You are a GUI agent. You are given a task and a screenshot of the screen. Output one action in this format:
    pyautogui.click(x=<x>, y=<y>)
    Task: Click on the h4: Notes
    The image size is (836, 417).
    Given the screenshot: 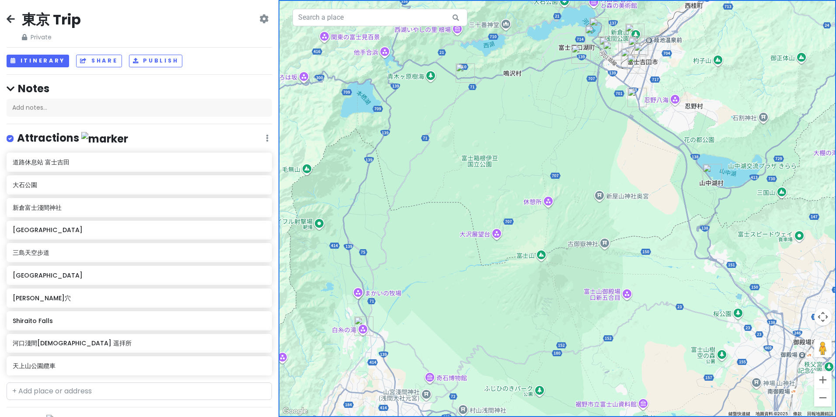 What is the action you would take?
    pyautogui.click(x=139, y=88)
    